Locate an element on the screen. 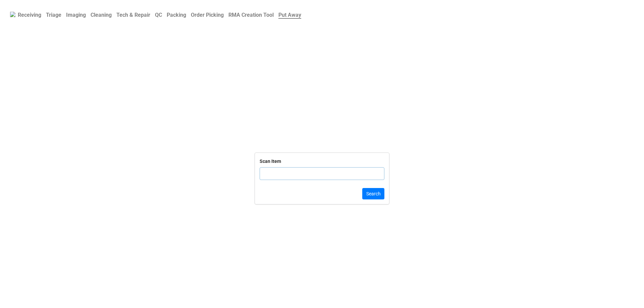  a: Put Away is located at coordinates (290, 15).